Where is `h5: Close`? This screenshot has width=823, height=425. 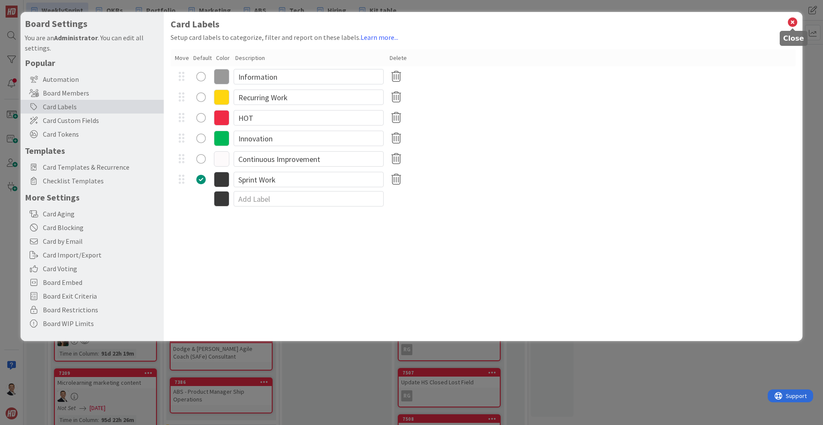 h5: Close is located at coordinates (794, 38).